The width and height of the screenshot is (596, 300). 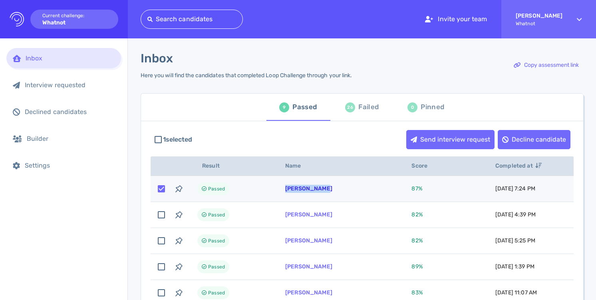 I want to click on div: Passed, so click(x=305, y=107).